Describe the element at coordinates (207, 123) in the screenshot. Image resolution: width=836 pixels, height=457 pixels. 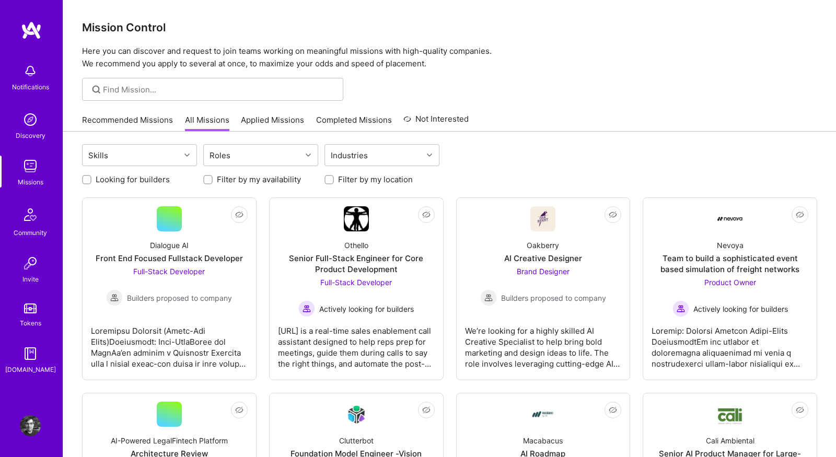
I see `a: All Missions` at that location.